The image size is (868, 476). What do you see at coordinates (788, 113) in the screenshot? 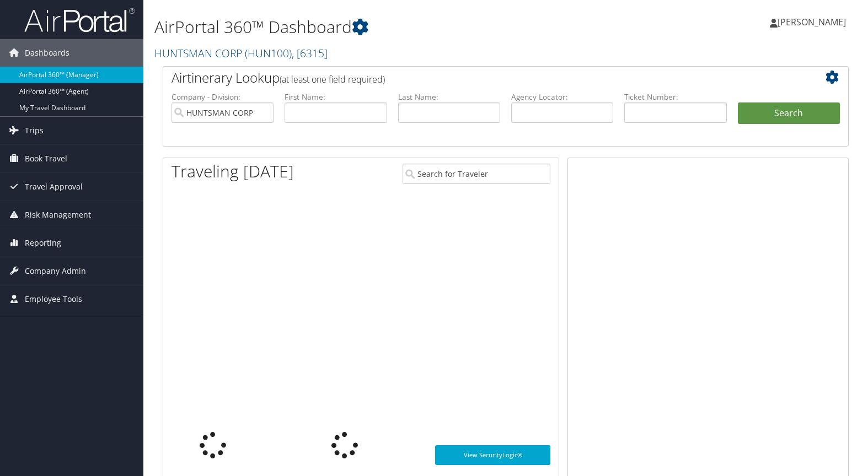
I see `button: Search` at bounding box center [788, 113].